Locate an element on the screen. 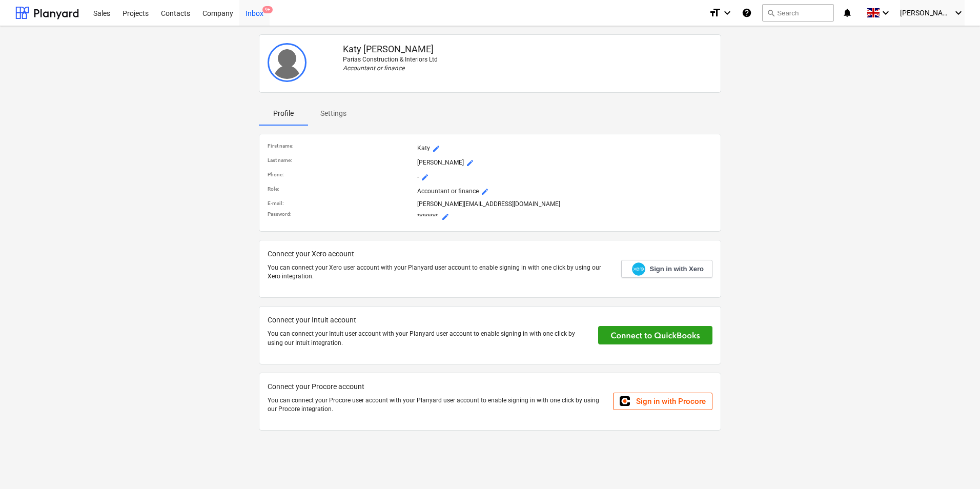 The width and height of the screenshot is (980, 489). p: Connect your Procore account is located at coordinates (436, 387).